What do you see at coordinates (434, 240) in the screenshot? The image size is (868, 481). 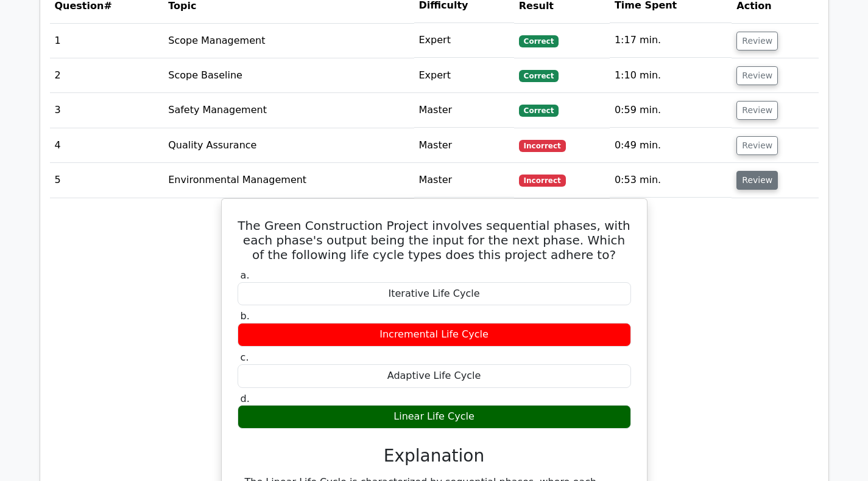 I see `h5: The Green Construction Project involves sequential phases, with each phase's output being the inp...` at bounding box center [434, 240].